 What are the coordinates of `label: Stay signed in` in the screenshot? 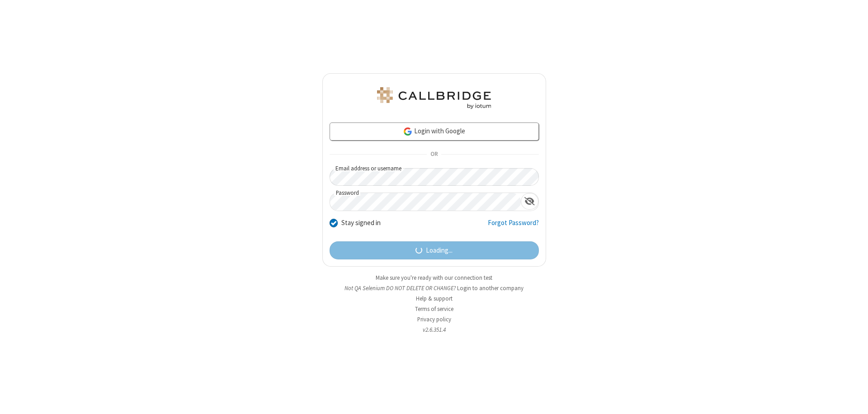 It's located at (361, 223).